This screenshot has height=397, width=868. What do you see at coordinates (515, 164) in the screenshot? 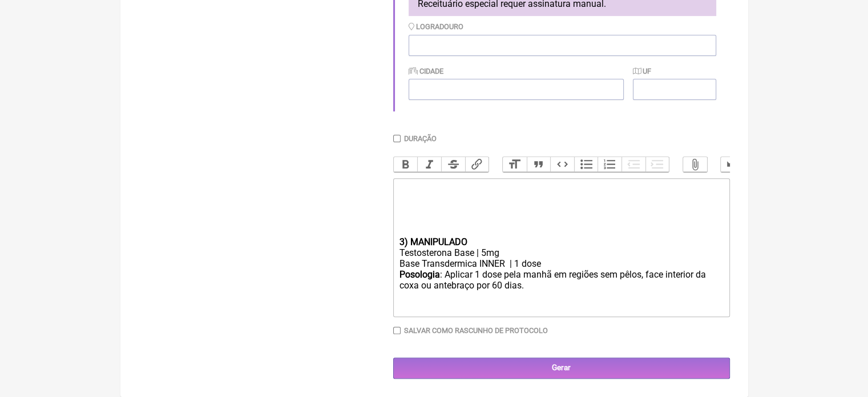
I see `button: Heading` at bounding box center [515, 164].